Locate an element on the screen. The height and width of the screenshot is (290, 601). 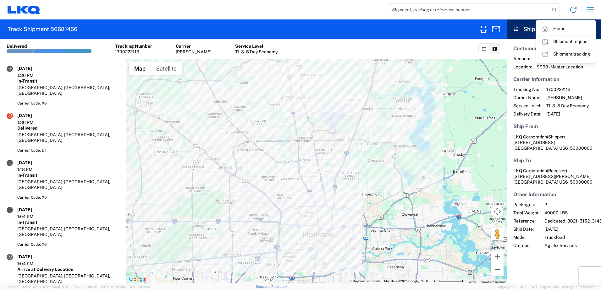
span: Server: 2025.21.0-667a72bf6fa is located at coordinates (46, 287).